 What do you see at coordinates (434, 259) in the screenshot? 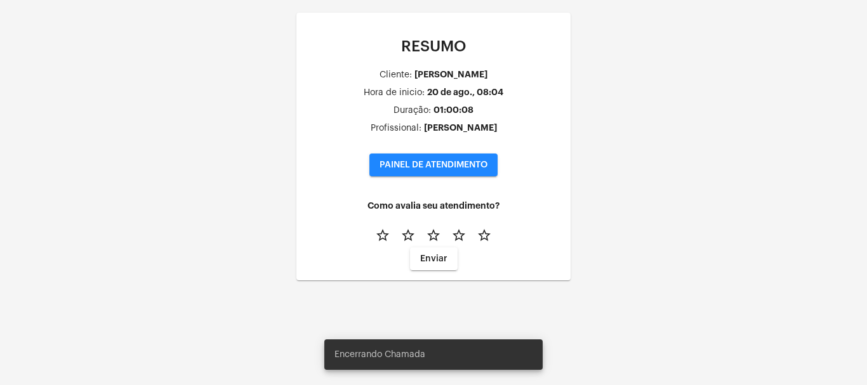
I see `span: Enviar` at bounding box center [434, 259].